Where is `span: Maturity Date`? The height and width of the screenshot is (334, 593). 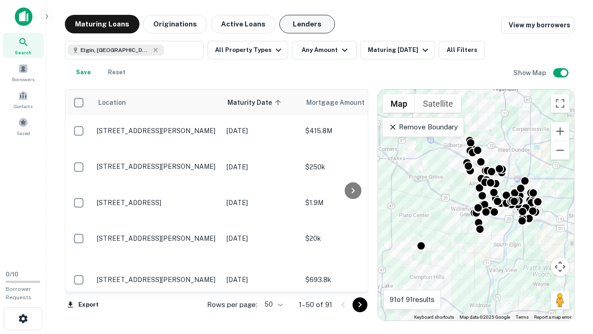 span: Maturity Date is located at coordinates (256, 102).